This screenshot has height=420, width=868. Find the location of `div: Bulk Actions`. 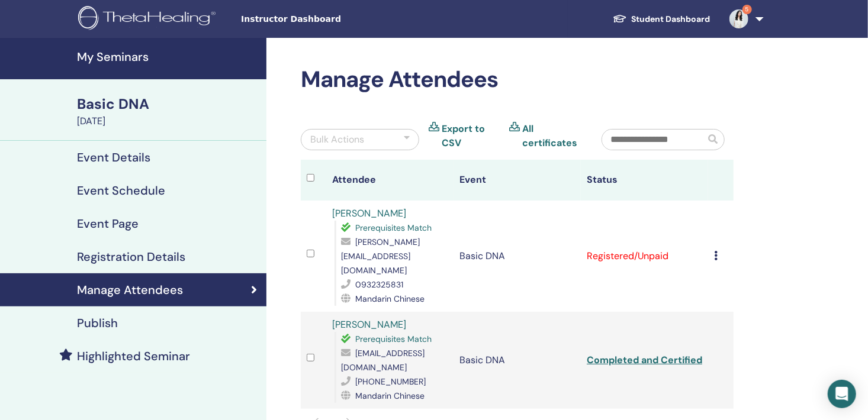

div: Bulk Actions is located at coordinates (337, 140).